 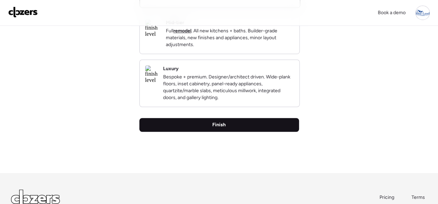 What do you see at coordinates (418, 197) in the screenshot?
I see `span: Terms` at bounding box center [418, 197].